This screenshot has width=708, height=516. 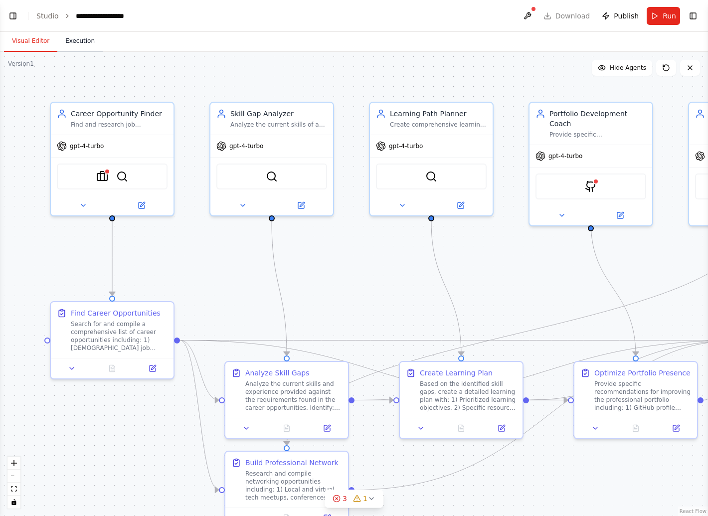 What do you see at coordinates (293, 396) in the screenshot?
I see `div: Analyze the current skills and experience provided against the requirements found in the career o...` at bounding box center [293, 396].